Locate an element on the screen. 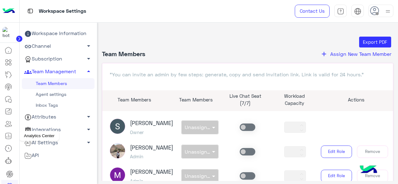 The image size is (398, 184). img: ACg8ocLoR2ghDuL4zwt61f7uaEQS3JVBSI0n93h9_u0ExKxAaLa0-w=s96-c is located at coordinates (117, 126).